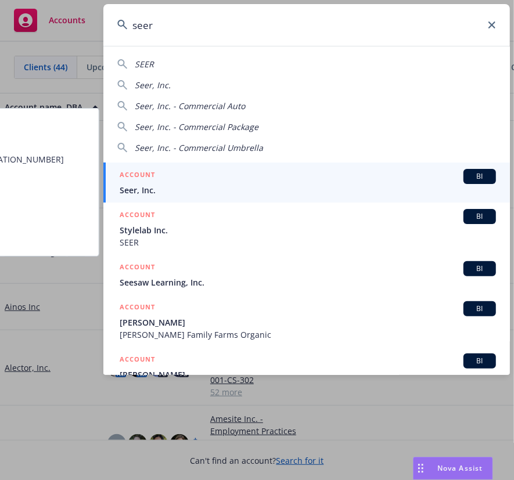 This screenshot has width=514, height=480. What do you see at coordinates (308, 282) in the screenshot?
I see `span: Seesaw Learning, Inc.` at bounding box center [308, 282].